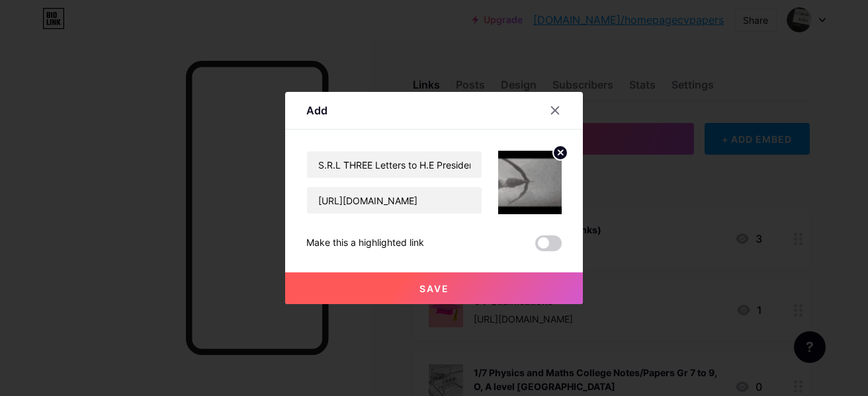 The height and width of the screenshot is (396, 868). What do you see at coordinates (395, 164) in the screenshot?
I see `input: Title` at bounding box center [395, 164].